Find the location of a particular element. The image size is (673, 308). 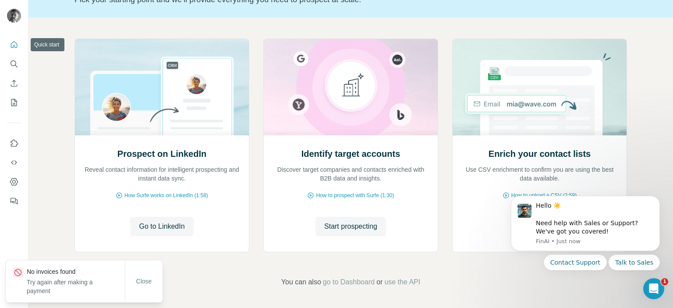

p: Reveal contact information for intelligent prospecting and instant data sync. is located at coordinates (162, 174).